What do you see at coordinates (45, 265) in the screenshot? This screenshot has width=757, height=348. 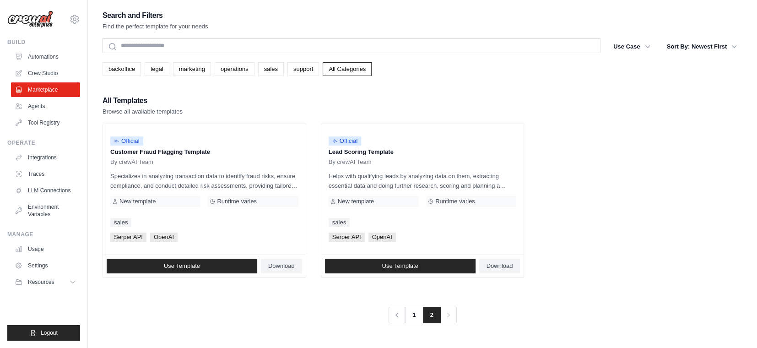 I see `a: Settings` at bounding box center [45, 265].